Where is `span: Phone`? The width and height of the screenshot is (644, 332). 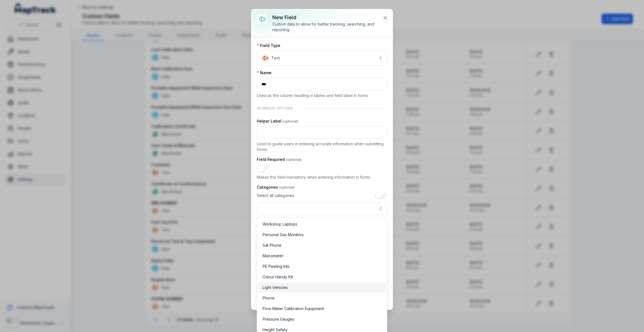
span: Phone is located at coordinates (269, 298).